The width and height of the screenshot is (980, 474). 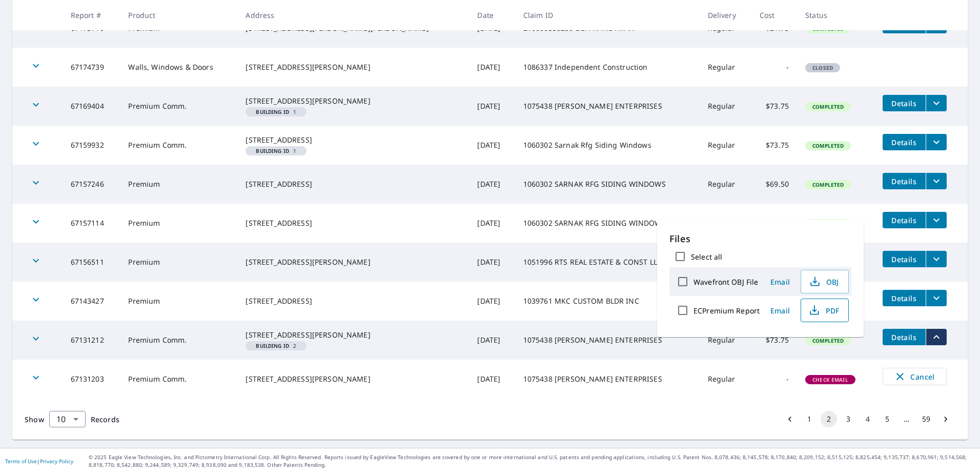 I want to click on td: $43.75, so click(x=774, y=223).